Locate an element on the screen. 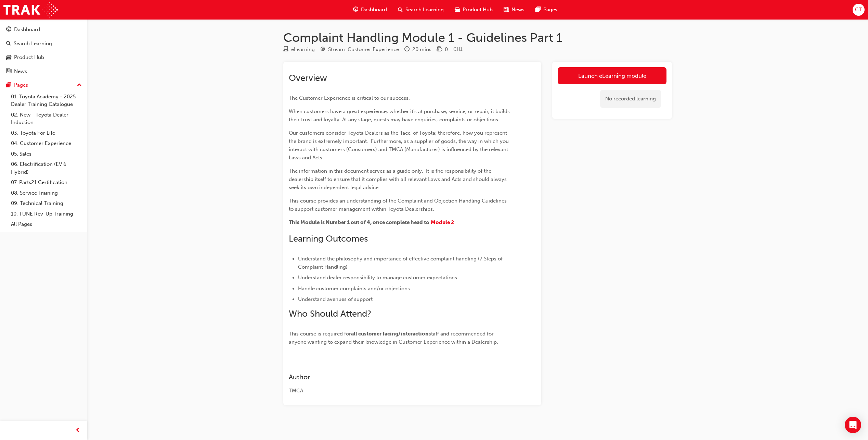 The image size is (868, 440). span: When customers have a great experience, whether it's at purchase, service, or repair, it builds t... is located at coordinates (400, 116).